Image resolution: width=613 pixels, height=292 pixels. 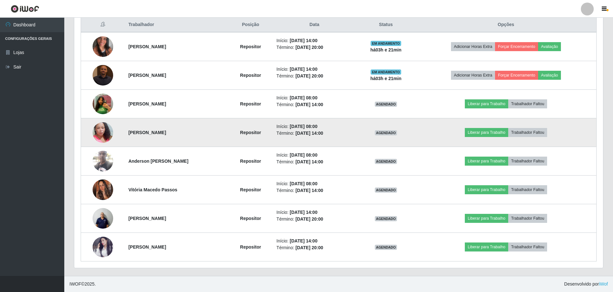 What do you see at coordinates (103, 218) in the screenshot?
I see `img: 1754951797627.jpeg` at bounding box center [103, 218].